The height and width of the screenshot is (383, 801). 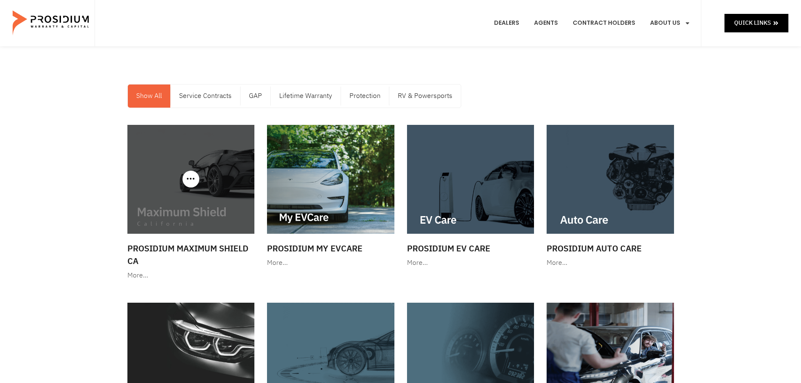 I want to click on a: Prosidium EV Care More…, so click(x=470, y=197).